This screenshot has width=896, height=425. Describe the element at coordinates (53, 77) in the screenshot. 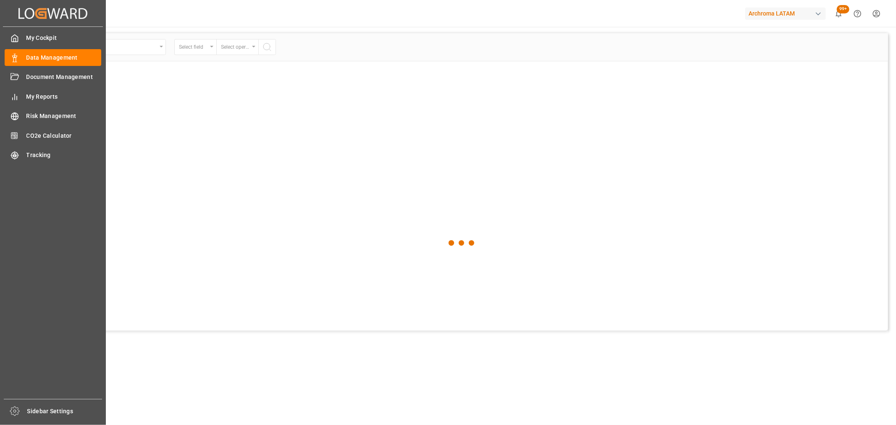

I see `a: Document Management` at that location.